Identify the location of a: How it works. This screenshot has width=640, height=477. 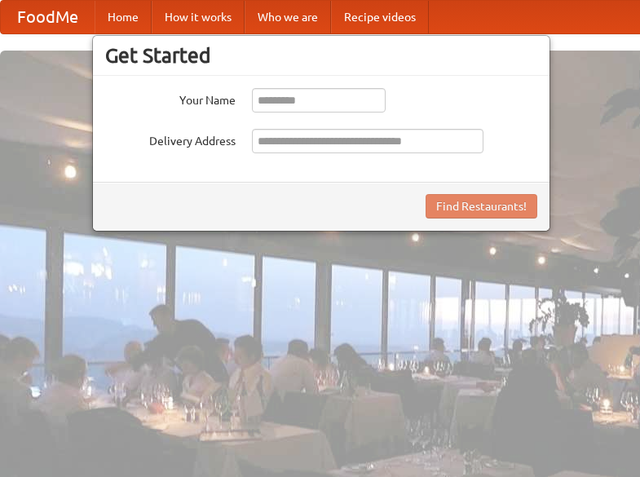
(198, 17).